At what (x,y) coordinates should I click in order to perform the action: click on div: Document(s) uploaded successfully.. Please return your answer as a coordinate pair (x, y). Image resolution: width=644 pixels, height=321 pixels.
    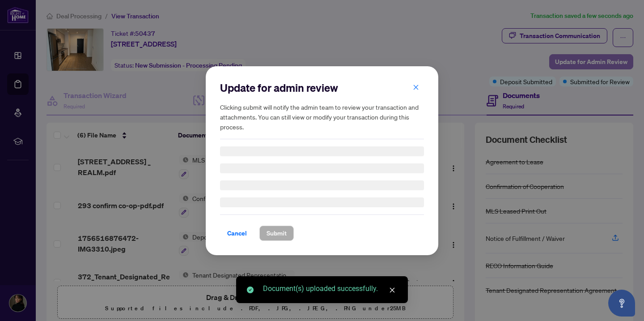
    Looking at the image, I should click on (330, 289).